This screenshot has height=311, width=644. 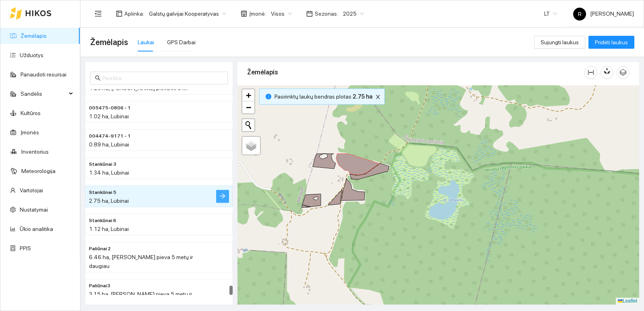 I want to click on a: Panaudoti resursai, so click(x=44, y=74).